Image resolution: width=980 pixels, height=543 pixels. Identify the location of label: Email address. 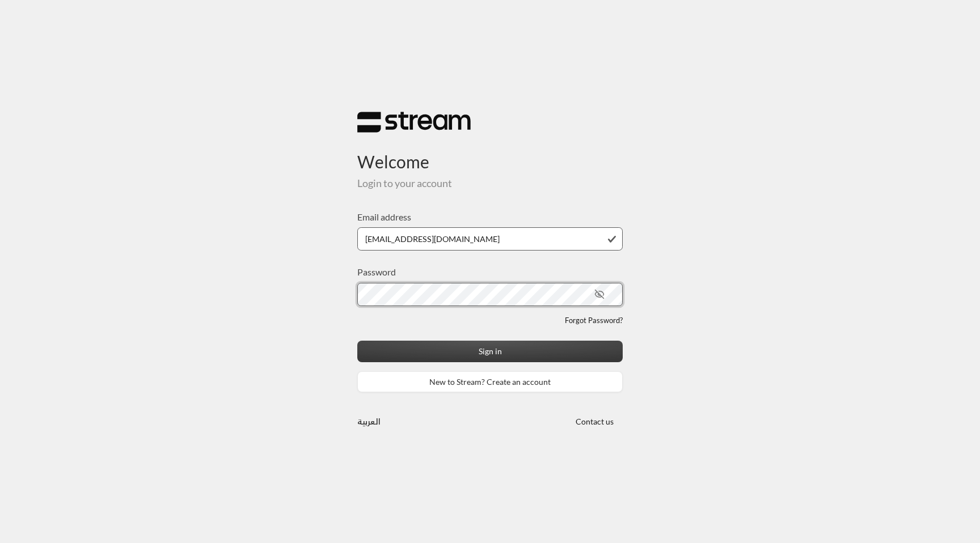
(384, 217).